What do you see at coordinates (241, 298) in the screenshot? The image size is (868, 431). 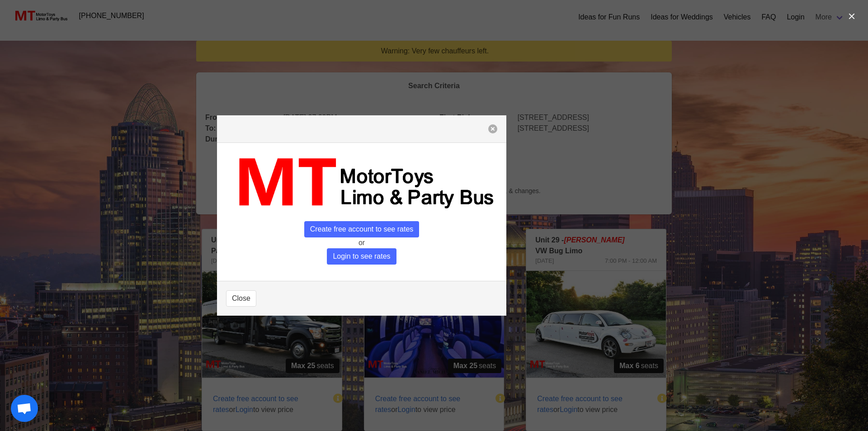 I see `span: Close` at bounding box center [241, 298].